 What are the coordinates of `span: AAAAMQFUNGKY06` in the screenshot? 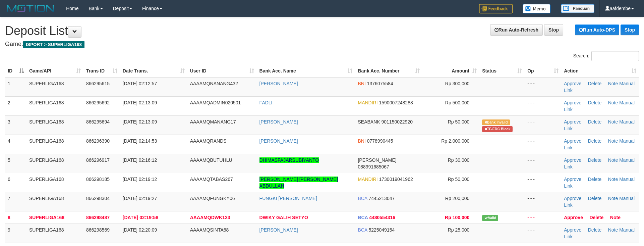 It's located at (212, 199).